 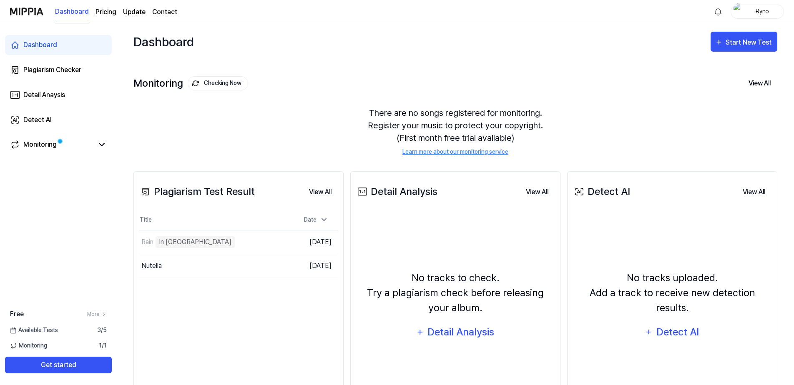 What do you see at coordinates (17, 314) in the screenshot?
I see `span: Free` at bounding box center [17, 314].